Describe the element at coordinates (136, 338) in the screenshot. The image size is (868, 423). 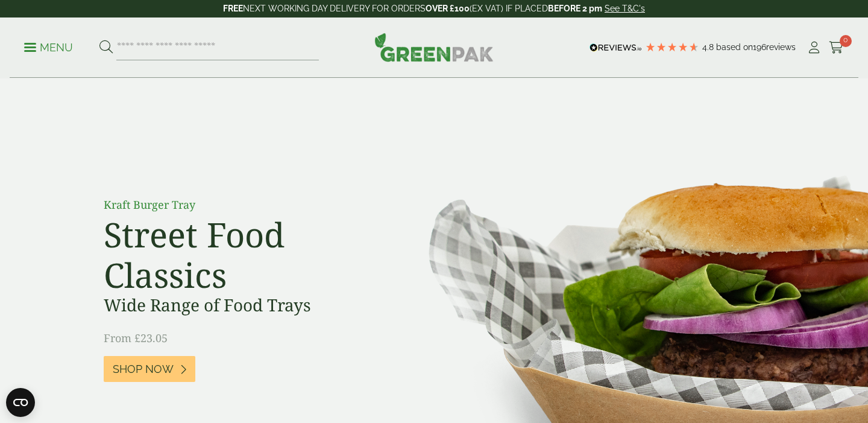
I see `span: From £23.05` at that location.